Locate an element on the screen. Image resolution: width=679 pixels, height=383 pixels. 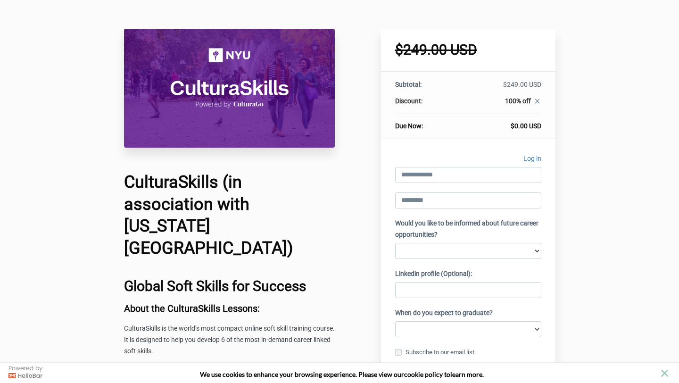
b: Global Soft Skills for Success is located at coordinates (215, 286).